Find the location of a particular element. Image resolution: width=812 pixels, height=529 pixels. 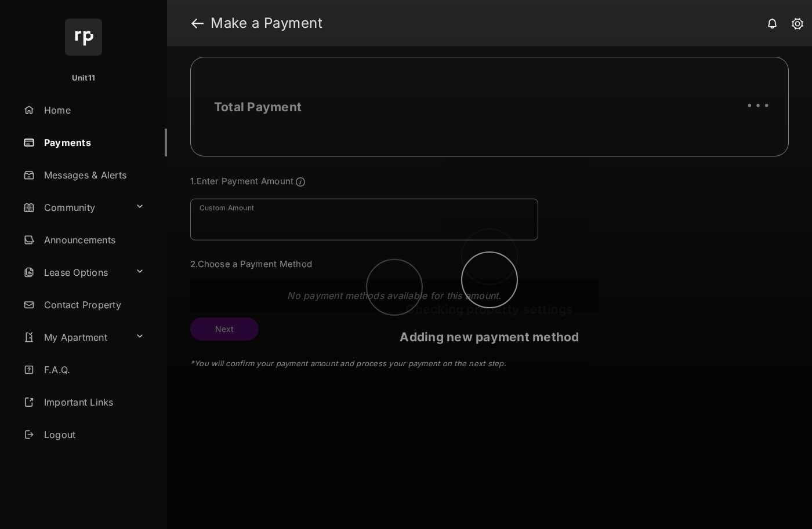

span: Checking property settings is located at coordinates (489, 309).